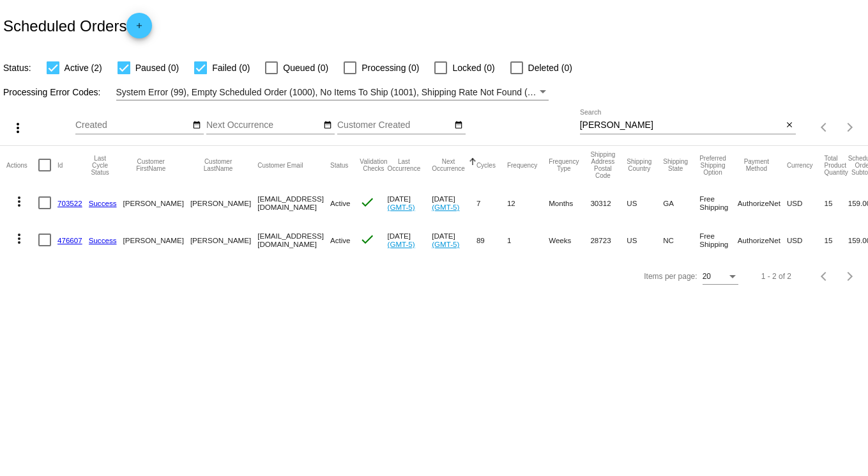 This screenshot has height=476, width=868. I want to click on mat-cell: Months, so click(569, 203).